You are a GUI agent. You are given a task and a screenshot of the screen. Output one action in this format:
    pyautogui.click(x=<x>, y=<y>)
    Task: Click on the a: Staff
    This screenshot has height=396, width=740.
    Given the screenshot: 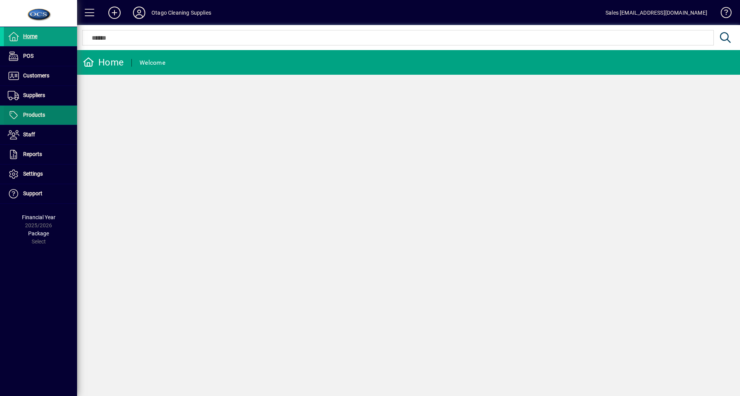 What is the action you would take?
    pyautogui.click(x=40, y=135)
    